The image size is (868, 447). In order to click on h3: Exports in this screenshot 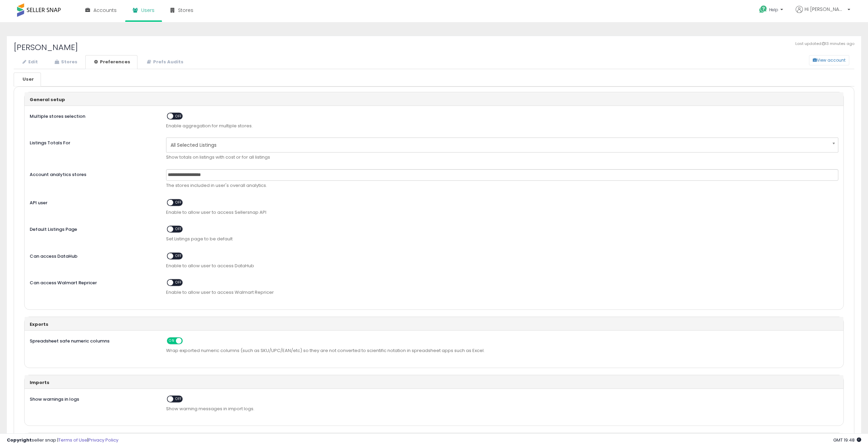, I will do `click(434, 324)`.